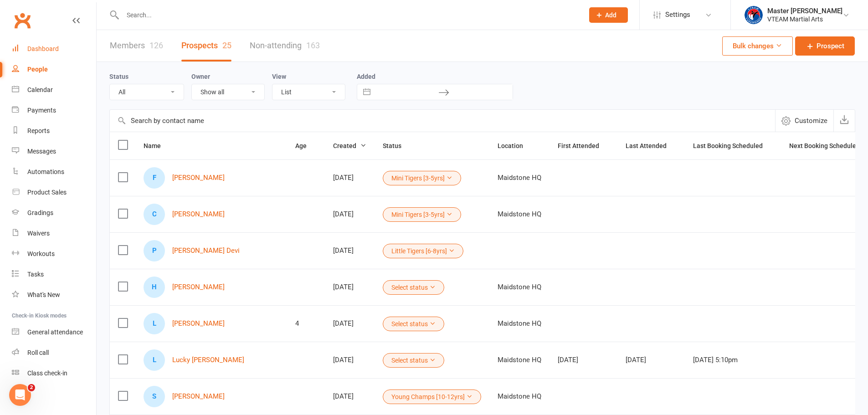 This screenshot has width=868, height=415. I want to click on a: Prospects25, so click(206, 46).